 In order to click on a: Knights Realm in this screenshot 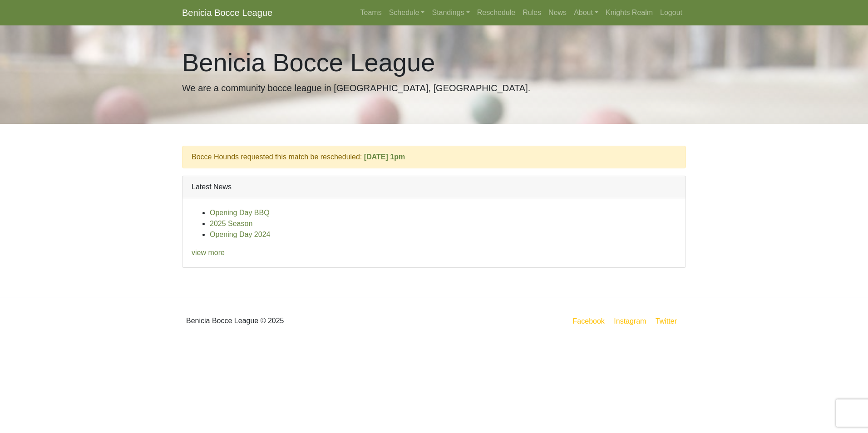, I will do `click(629, 13)`.